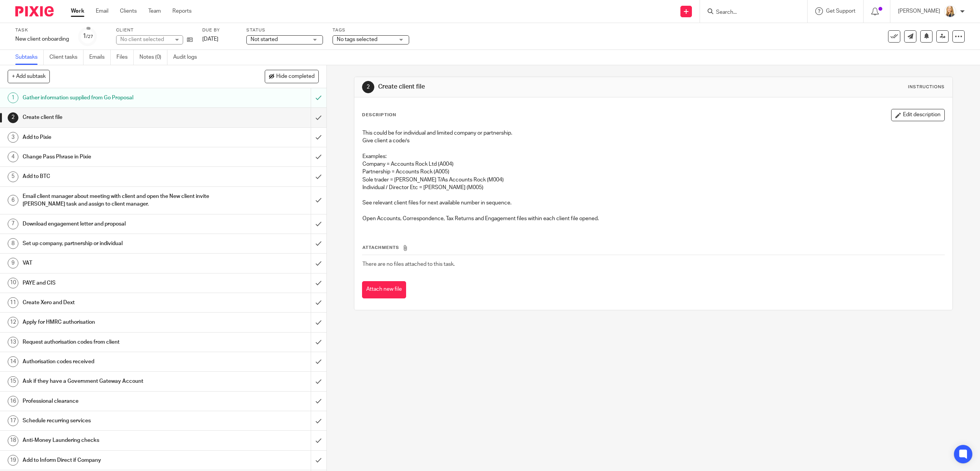  What do you see at coordinates (264, 39) in the screenshot?
I see `span: Not started` at bounding box center [264, 39].